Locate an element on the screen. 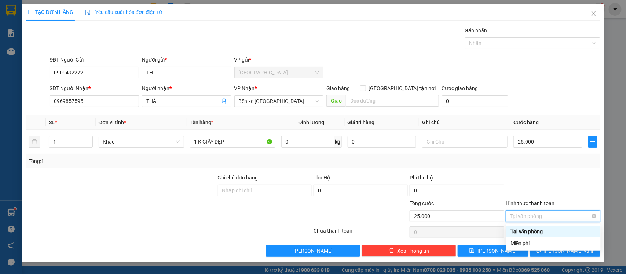 The width and height of the screenshot is (626, 274). span: Tổng cước is located at coordinates (422, 204).